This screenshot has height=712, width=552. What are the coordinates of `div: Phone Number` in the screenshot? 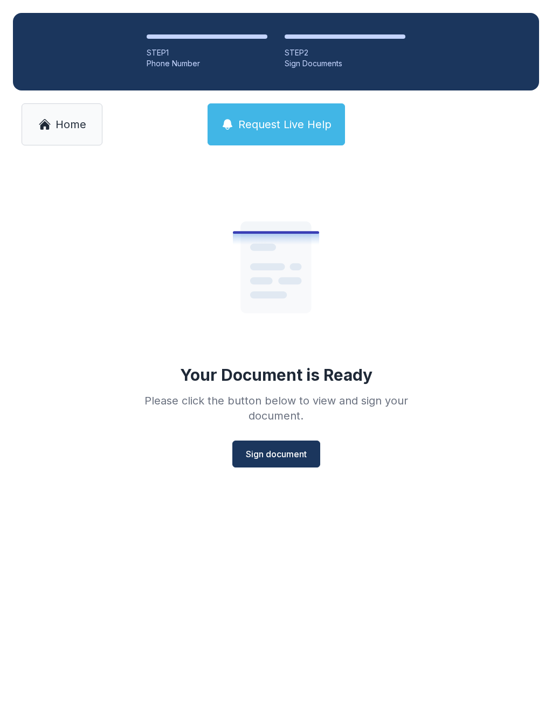 It's located at (207, 64).